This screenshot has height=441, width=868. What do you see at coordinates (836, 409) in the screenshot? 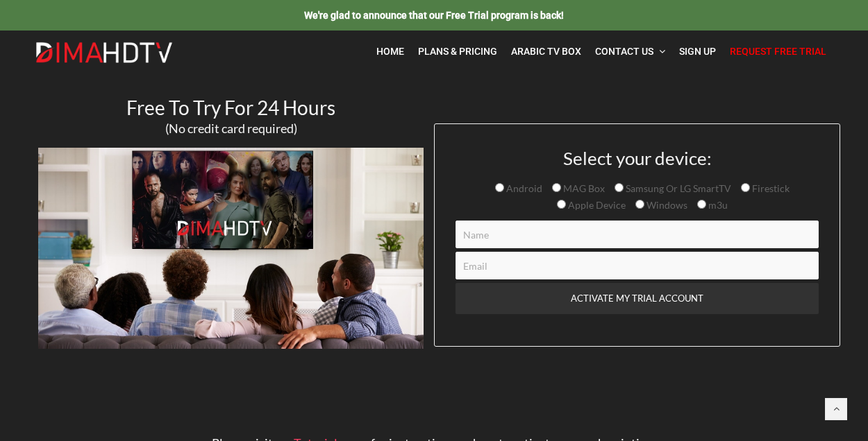
I see `a: Back to top` at bounding box center [836, 409].